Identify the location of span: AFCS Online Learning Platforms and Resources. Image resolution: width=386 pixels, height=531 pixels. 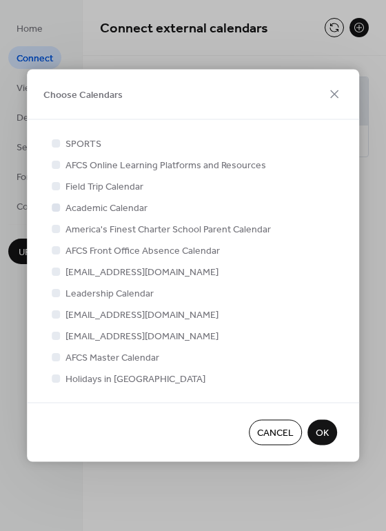
(166, 166).